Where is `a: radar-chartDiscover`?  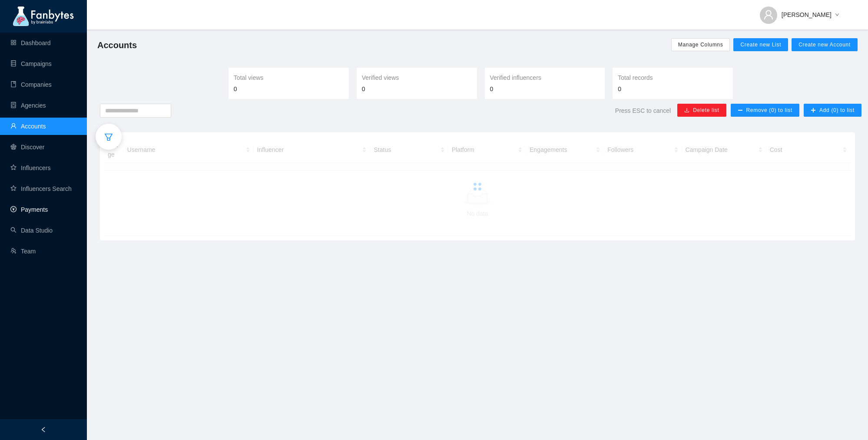 a: radar-chartDiscover is located at coordinates (28, 147).